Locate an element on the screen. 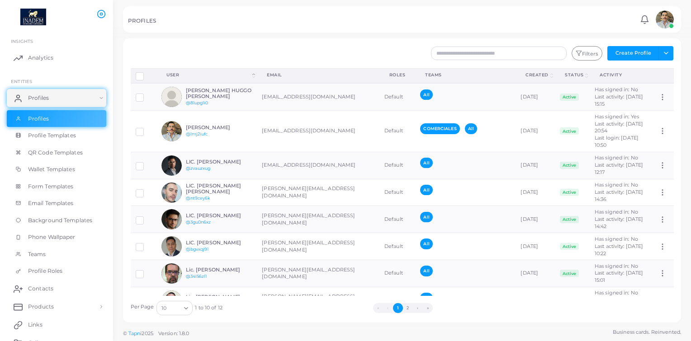 Image resolution: width=691 pixels, height=341 pixels. div: Created is located at coordinates (537, 75).